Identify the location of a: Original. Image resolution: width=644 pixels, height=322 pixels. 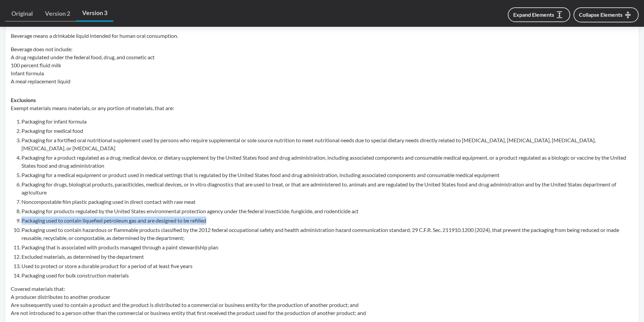
(22, 14).